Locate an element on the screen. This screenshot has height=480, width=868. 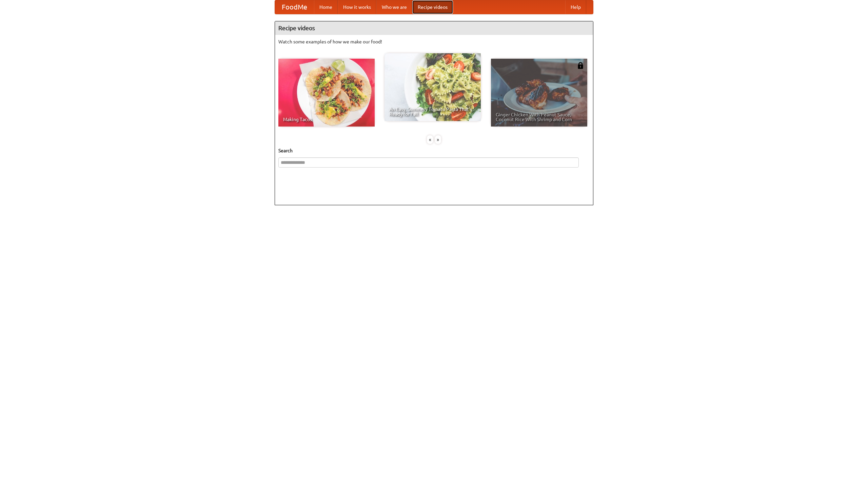
a: How it works is located at coordinates (357, 7).